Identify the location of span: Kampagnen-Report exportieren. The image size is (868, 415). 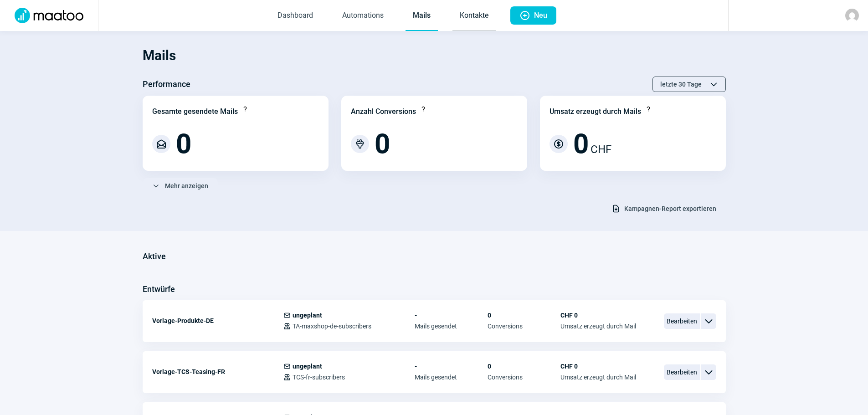
(670, 209).